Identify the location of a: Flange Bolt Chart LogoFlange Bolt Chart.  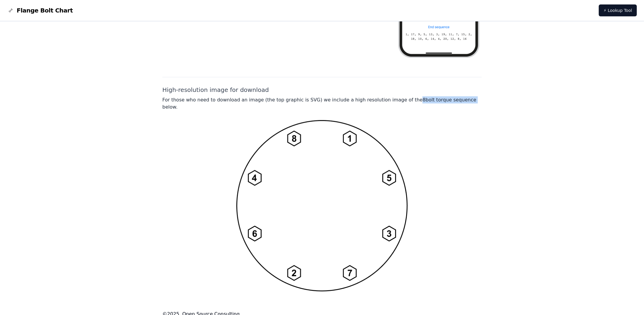
(40, 10).